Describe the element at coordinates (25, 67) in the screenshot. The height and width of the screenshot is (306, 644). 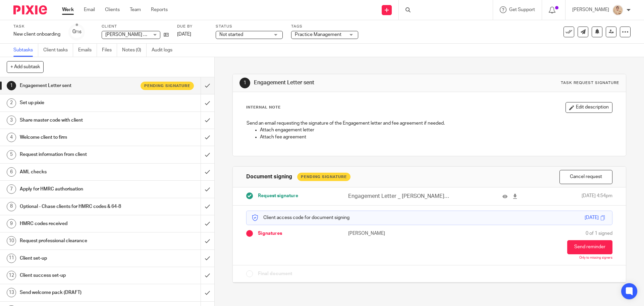
I see `button: + Add subtask` at that location.